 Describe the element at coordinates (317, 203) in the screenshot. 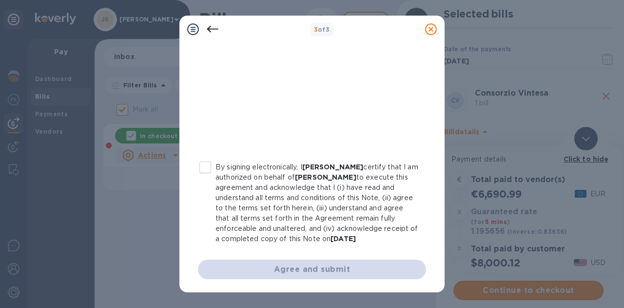

I see `p: By signing electronically, I certify that I am authorized on behalf of to execute this agreement ...` at that location.